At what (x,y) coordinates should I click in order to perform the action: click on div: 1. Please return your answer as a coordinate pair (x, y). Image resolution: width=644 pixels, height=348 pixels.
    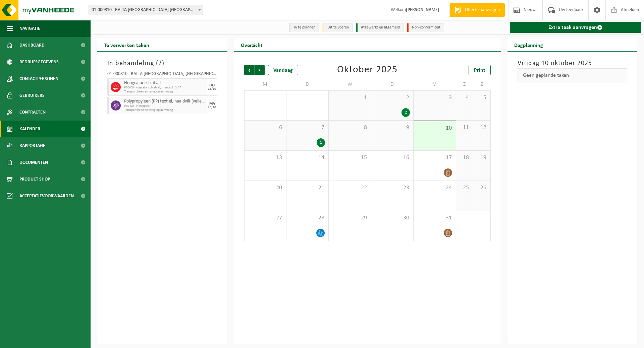
    Looking at the image, I should click on (321, 143).